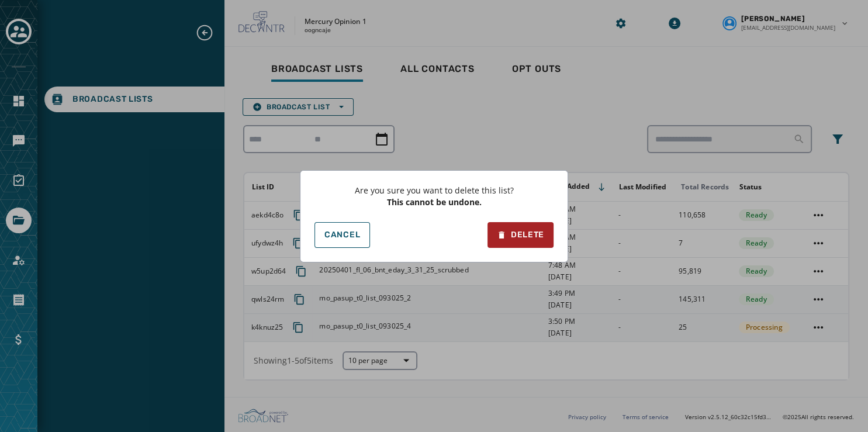 The width and height of the screenshot is (868, 432). Describe the element at coordinates (520, 235) in the screenshot. I see `button: Delete` at that location.